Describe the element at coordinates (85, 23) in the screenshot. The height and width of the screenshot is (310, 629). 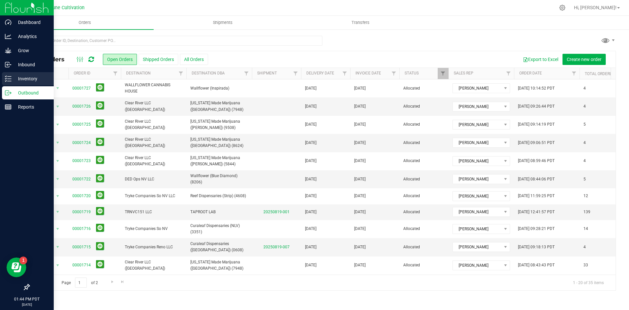
I see `a: Orders` at that location.